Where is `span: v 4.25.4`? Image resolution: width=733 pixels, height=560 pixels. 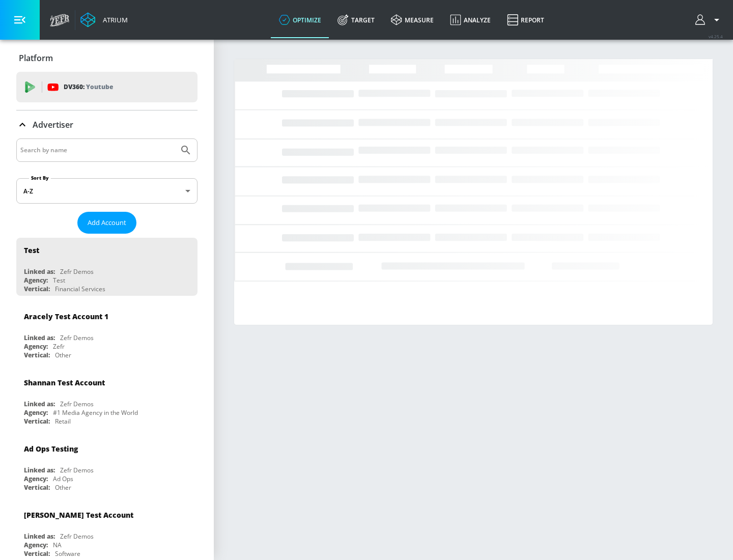 span: v 4.25.4 is located at coordinates (716, 36).